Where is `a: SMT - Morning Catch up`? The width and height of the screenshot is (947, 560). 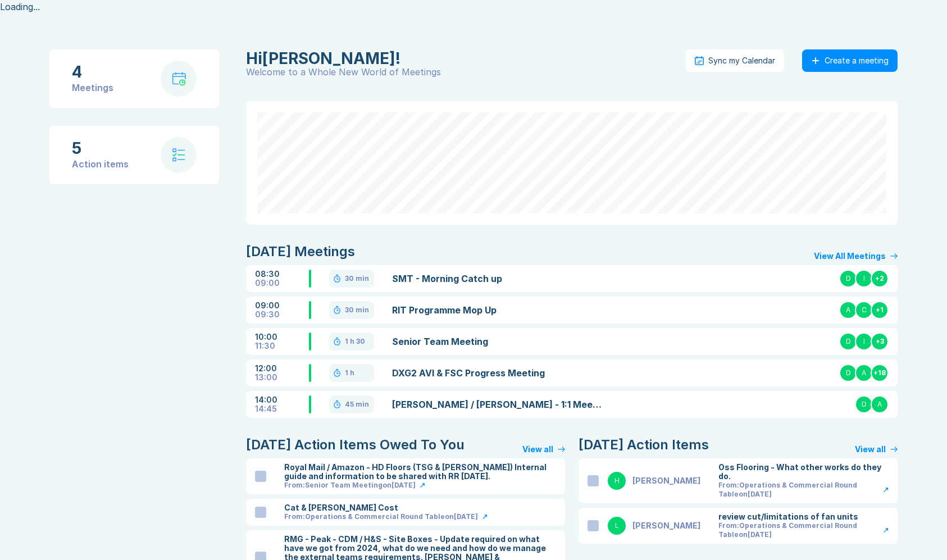
a: SMT - Morning Catch up is located at coordinates (498, 279).